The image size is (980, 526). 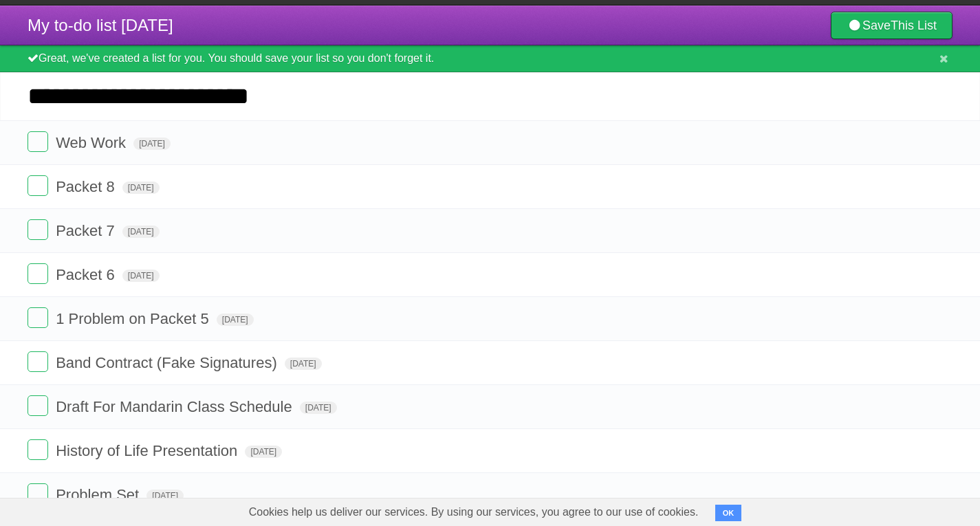 I want to click on span: Draft For Mandarin Class Schedule, so click(x=176, y=407).